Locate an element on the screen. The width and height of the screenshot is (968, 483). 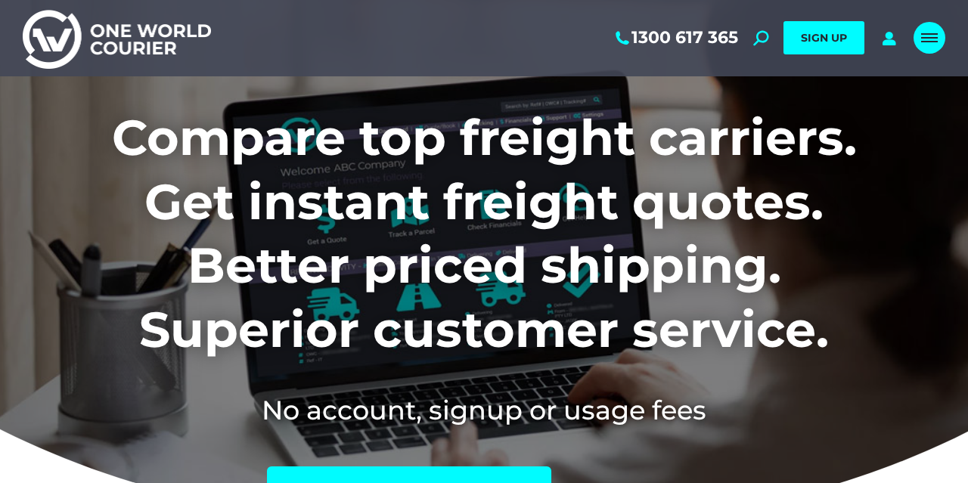
h1: Compare top freight carriers. Get instant freight quotes. Better priced shipping. Superior custom... is located at coordinates (484, 234).